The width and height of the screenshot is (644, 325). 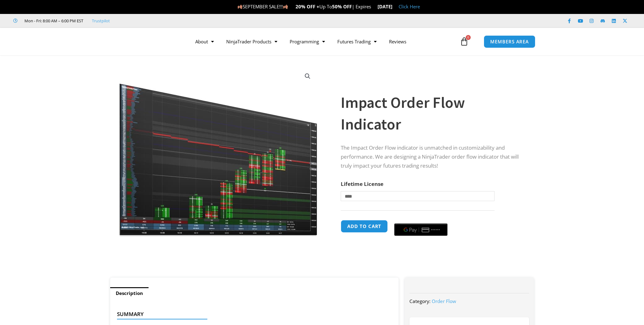 What do you see at coordinates (307, 7) in the screenshot?
I see `span: SEPTEMBER SALE!!! Up To | Expires` at bounding box center [307, 7].